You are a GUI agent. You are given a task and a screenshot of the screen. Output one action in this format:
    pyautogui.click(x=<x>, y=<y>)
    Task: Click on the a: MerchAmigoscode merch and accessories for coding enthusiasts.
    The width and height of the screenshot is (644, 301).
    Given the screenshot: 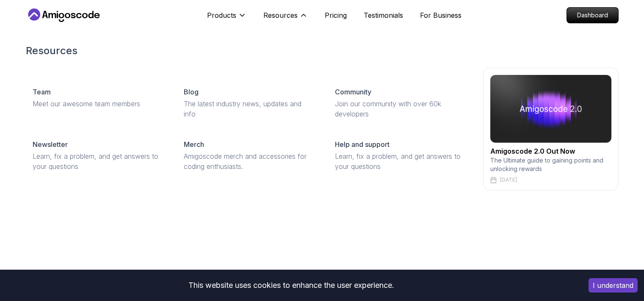 What is the action you would take?
    pyautogui.click(x=249, y=155)
    